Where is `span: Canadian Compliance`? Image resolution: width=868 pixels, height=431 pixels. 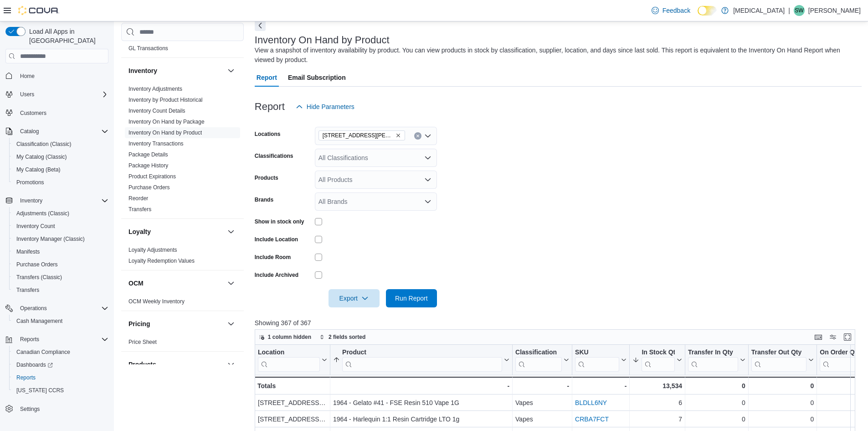
span: Canadian Compliance is located at coordinates (43, 352).